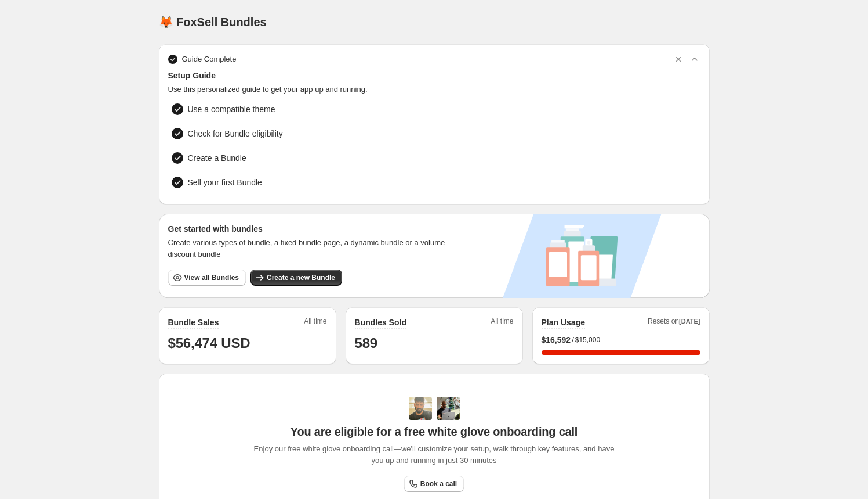 Image resolution: width=868 pixels, height=499 pixels. Describe the element at coordinates (420, 409) in the screenshot. I see `img: Adi` at that location.